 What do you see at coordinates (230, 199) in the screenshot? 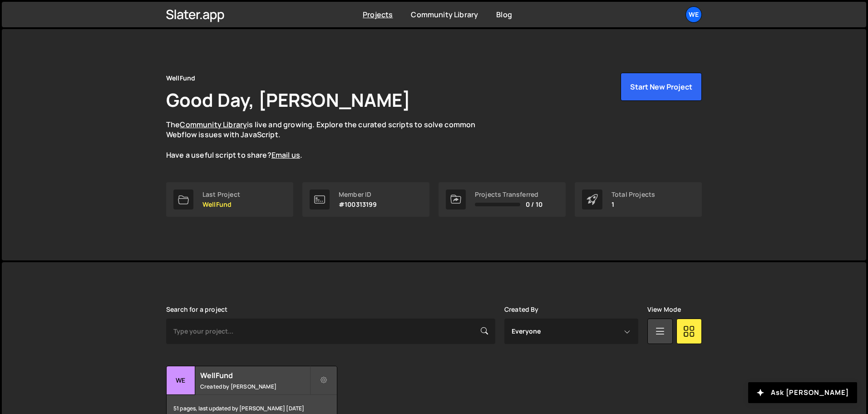
I see `a: Last Project WellFund` at bounding box center [230, 199].